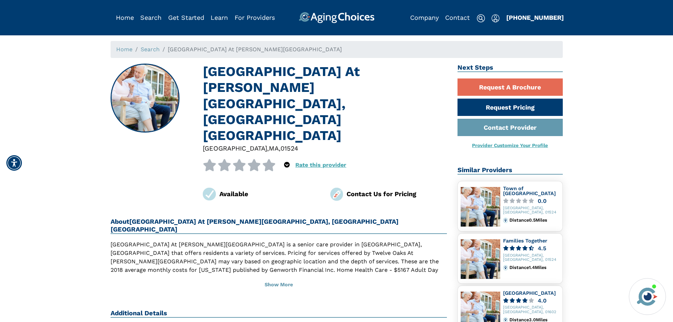 The height and width of the screenshot is (322, 673). I want to click on a: Company, so click(424, 17).